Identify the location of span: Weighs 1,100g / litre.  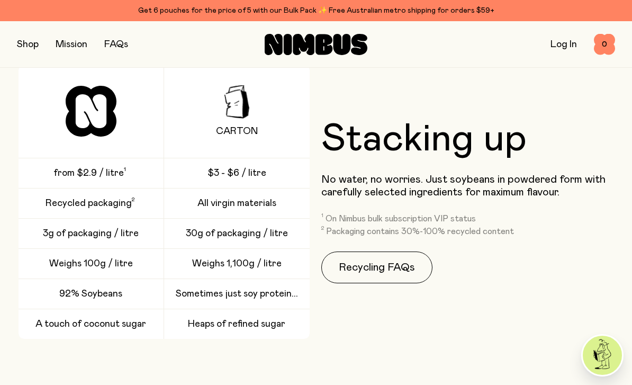
(237, 264).